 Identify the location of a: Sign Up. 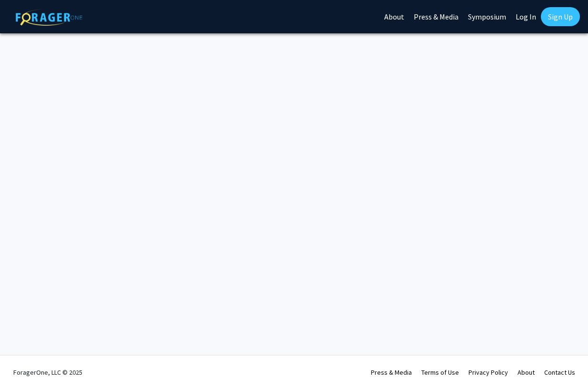
(561, 17).